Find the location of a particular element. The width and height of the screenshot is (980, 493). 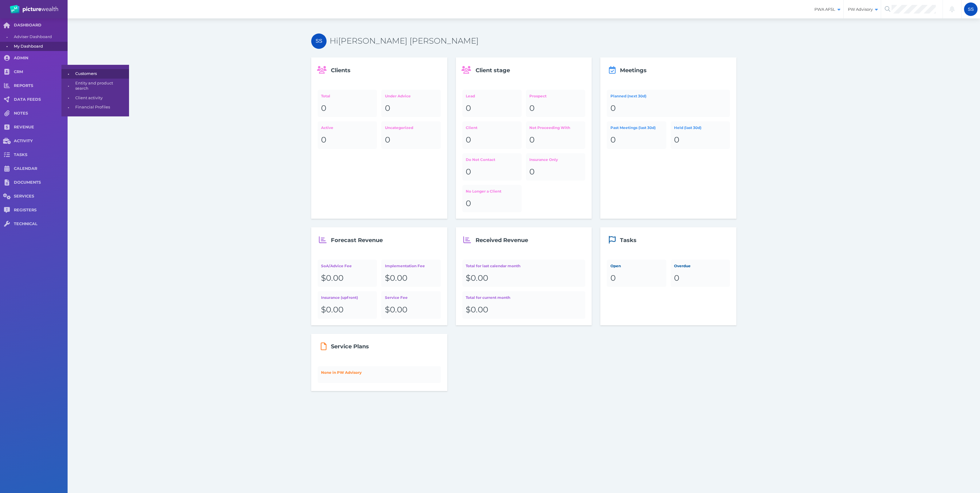

a: Held (last 30d)0 is located at coordinates (700, 135).